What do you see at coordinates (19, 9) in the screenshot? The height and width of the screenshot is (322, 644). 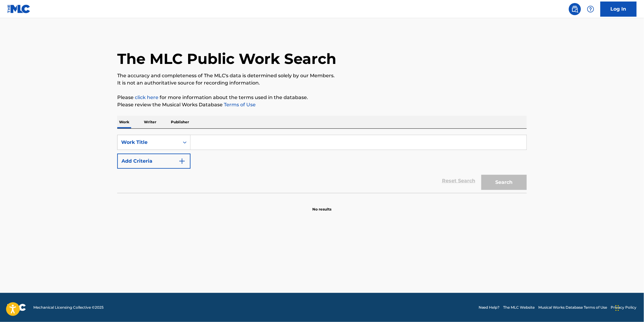 I see `img: MLC Logo` at bounding box center [19, 9].